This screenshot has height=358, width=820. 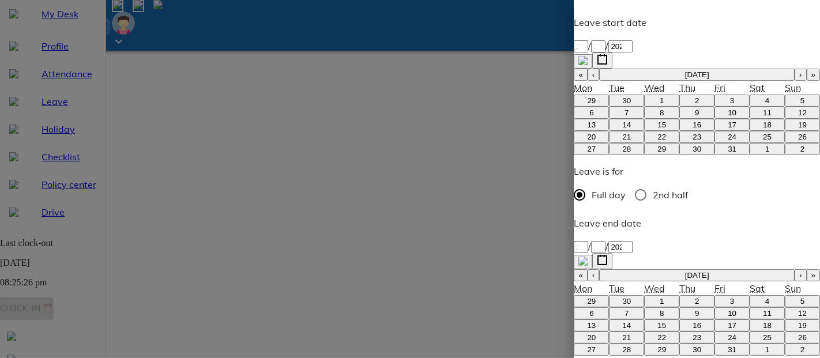 What do you see at coordinates (802, 137) in the screenshot?
I see `abbr: 26 October 2025` at bounding box center [802, 137].